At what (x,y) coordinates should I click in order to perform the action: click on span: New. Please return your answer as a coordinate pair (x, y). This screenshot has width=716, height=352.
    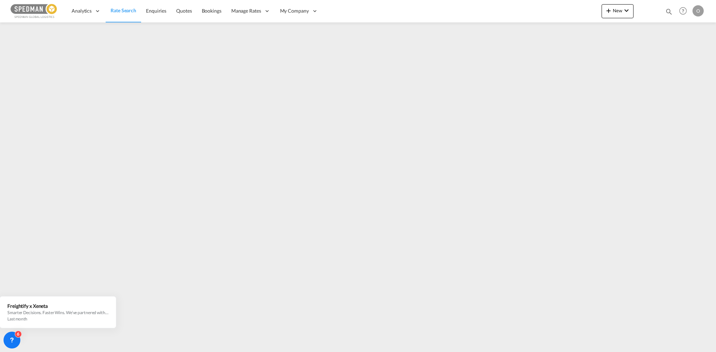
    Looking at the image, I should click on (617, 11).